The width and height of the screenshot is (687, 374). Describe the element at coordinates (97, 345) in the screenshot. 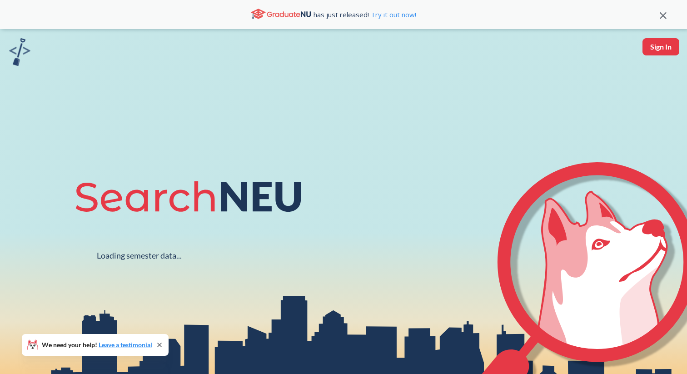

I see `span: We need your help!` at that location.